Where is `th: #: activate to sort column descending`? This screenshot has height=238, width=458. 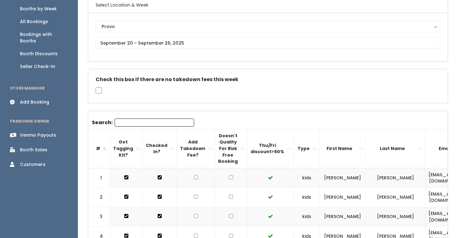 th: #: activate to sort column descending is located at coordinates (99, 148).